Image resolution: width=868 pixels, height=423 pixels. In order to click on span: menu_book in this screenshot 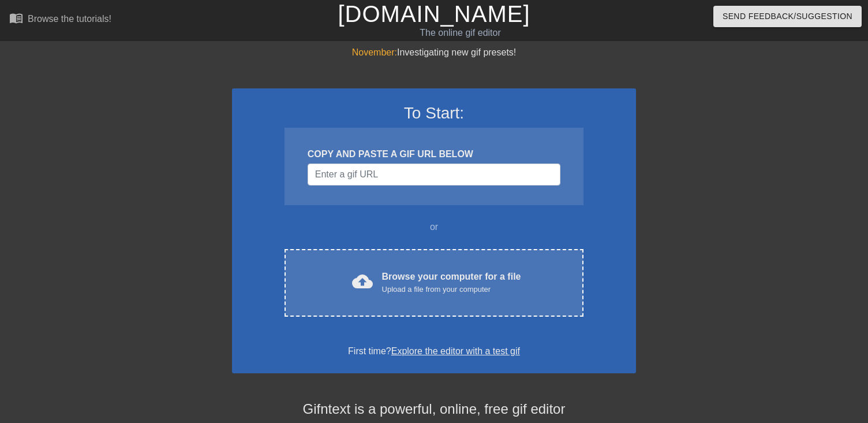, I will do `click(16, 18)`.